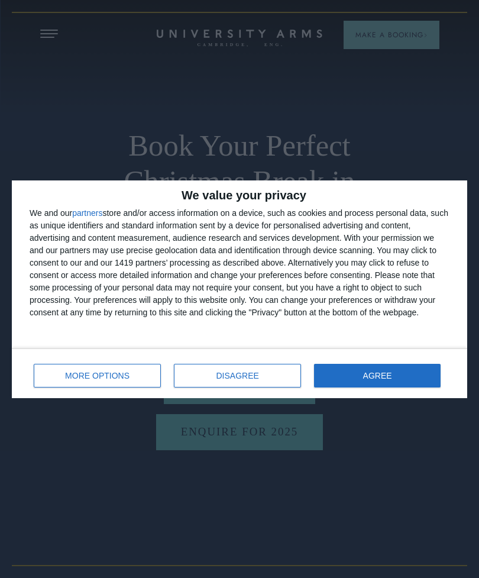  What do you see at coordinates (240, 195) in the screenshot?
I see `h2: We value your privacy` at bounding box center [240, 195].